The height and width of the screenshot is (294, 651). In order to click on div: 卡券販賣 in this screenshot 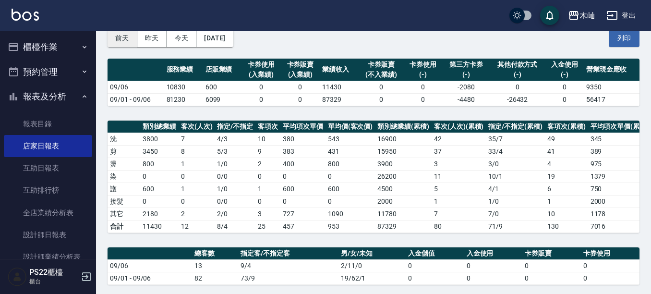, I will do `click(300, 64)`.